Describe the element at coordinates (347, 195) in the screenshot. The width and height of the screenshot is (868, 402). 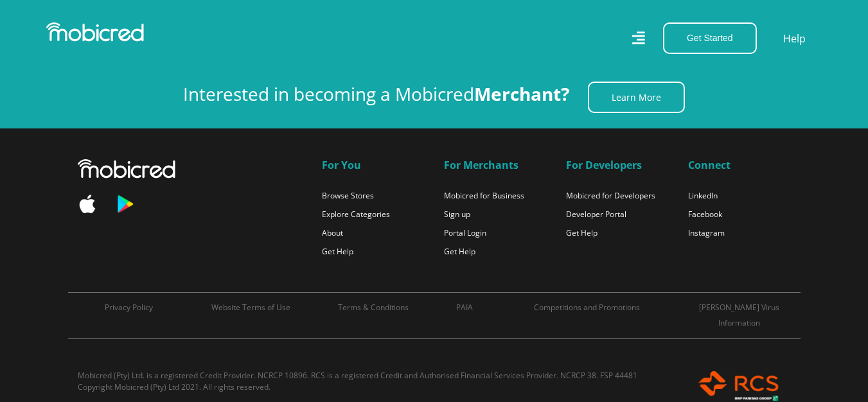
I see `a: Browse Stores` at that location.